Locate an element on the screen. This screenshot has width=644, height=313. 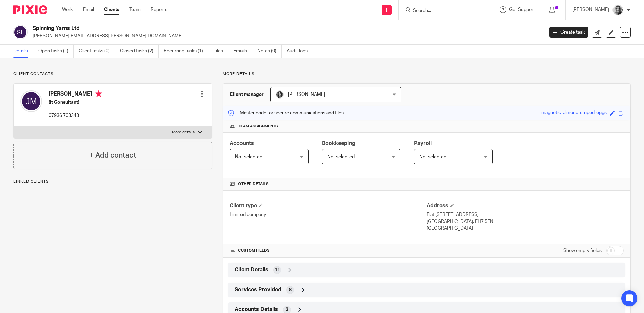
h4: CUSTOM FIELDS is located at coordinates (328, 251).